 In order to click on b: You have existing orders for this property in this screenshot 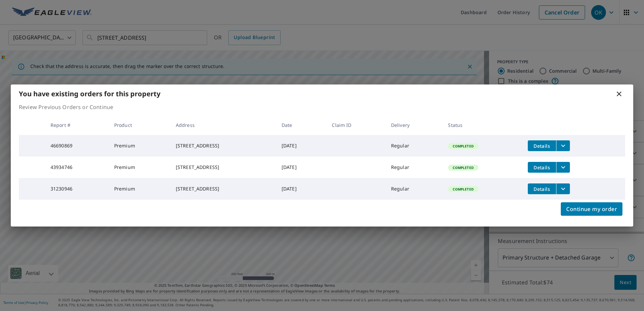, I will do `click(89, 94)`.